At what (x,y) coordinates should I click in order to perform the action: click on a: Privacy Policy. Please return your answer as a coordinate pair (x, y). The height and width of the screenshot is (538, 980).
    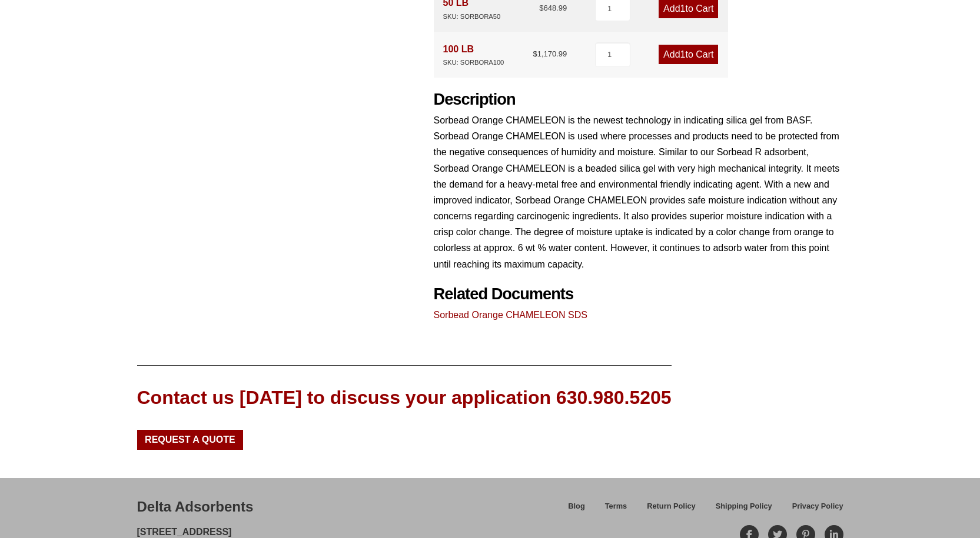
    Looking at the image, I should click on (812, 510).